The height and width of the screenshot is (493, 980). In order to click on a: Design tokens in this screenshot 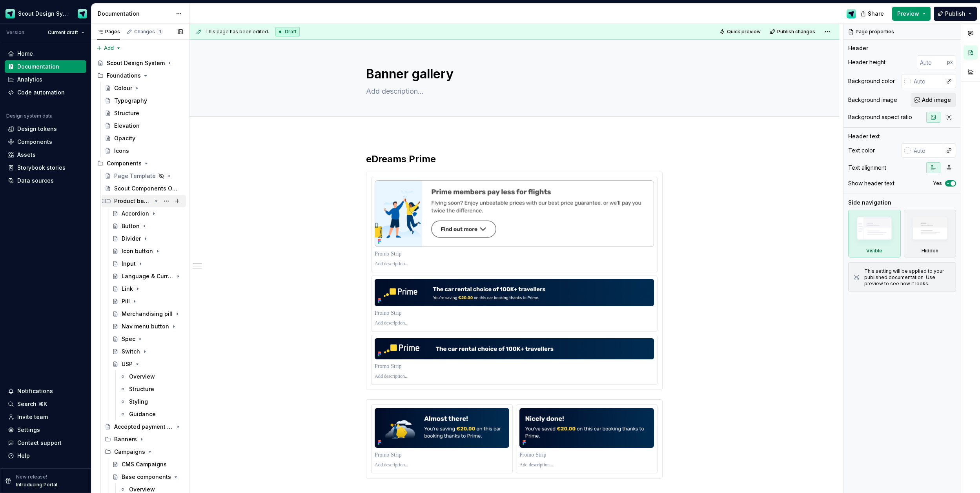, I will do `click(45, 129)`.